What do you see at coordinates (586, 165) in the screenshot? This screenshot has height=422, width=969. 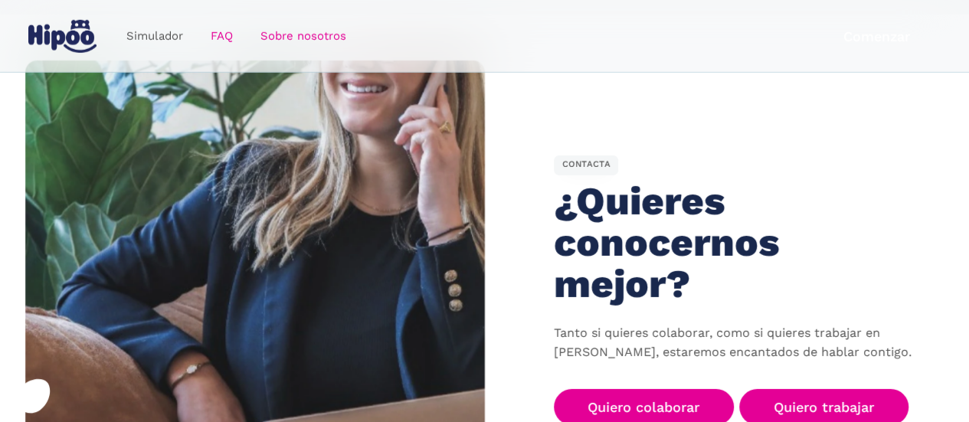 I see `div: CONTACTA` at bounding box center [586, 165].